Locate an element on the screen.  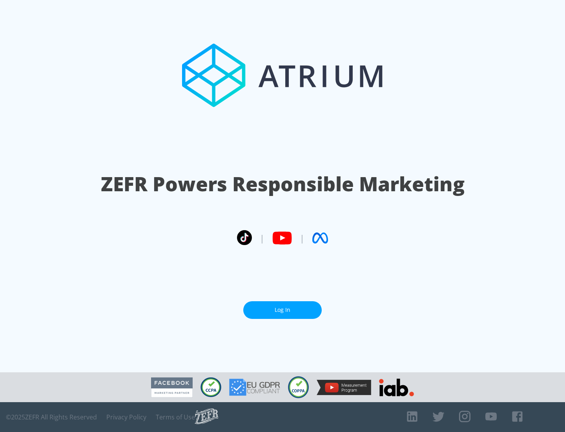
img: GDPR Compliant is located at coordinates (255, 387).